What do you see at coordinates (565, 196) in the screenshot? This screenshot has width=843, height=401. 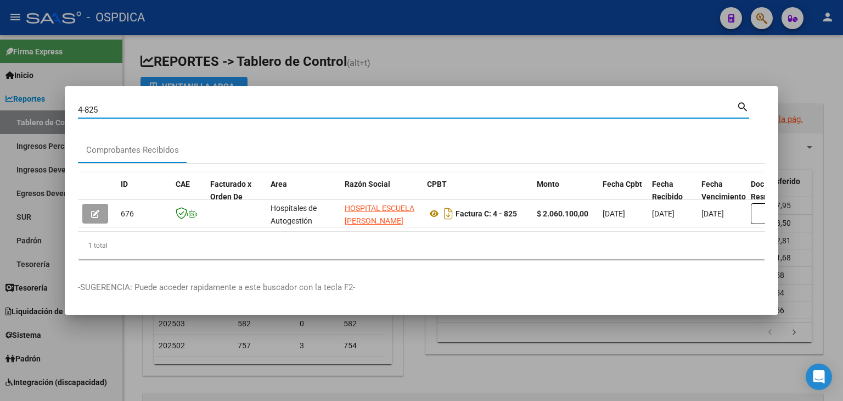 I see `datatable-header-cell: Monto` at bounding box center [565, 196].